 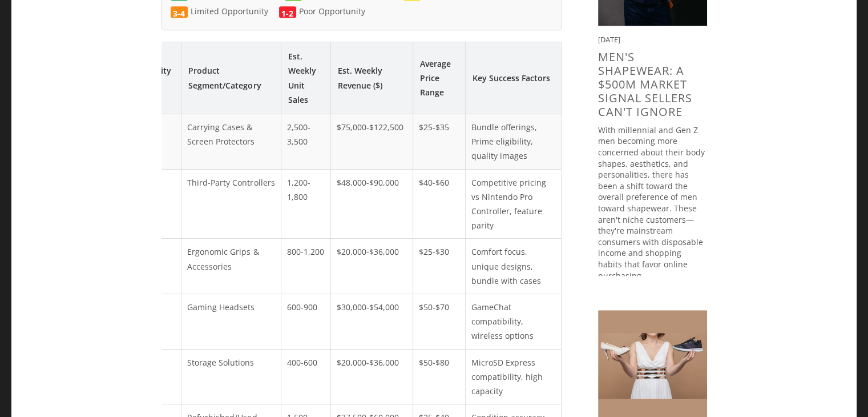 What do you see at coordinates (513, 321) in the screenshot?
I see `td: GameChat compatibility, wireless options` at bounding box center [513, 321].